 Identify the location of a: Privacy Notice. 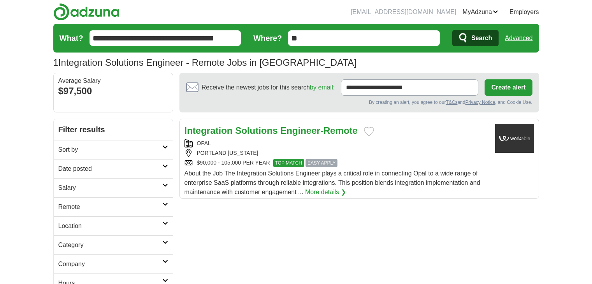
(480, 102).